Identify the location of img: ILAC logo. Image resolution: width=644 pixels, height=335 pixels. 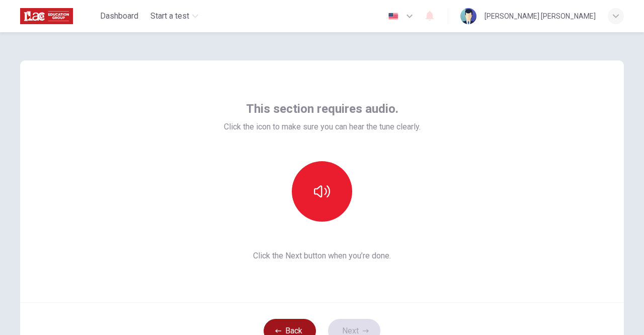
(46, 16).